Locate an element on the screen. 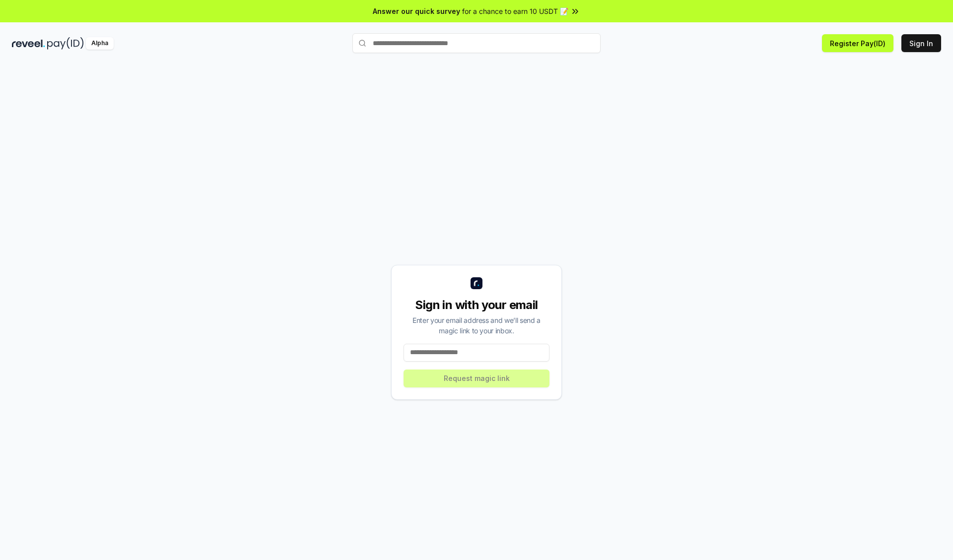  button: Sign In is located at coordinates (921, 43).